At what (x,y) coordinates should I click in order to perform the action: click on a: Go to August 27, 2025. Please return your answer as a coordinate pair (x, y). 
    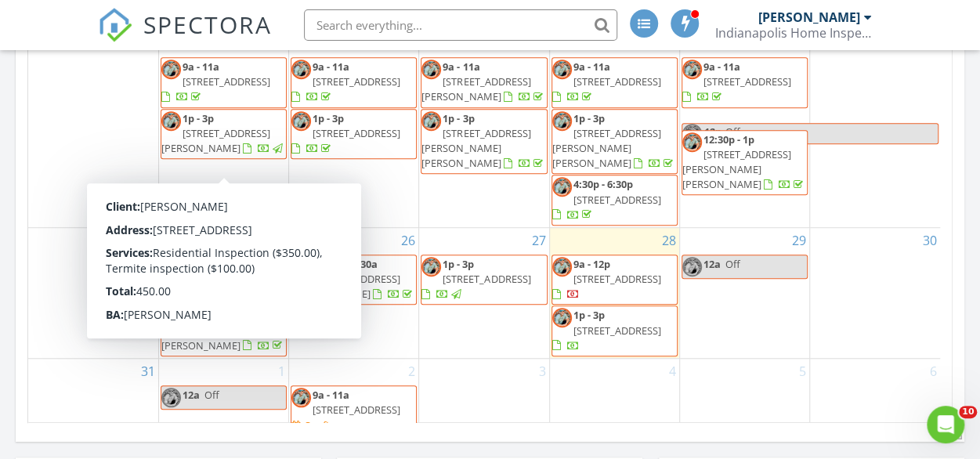
    Looking at the image, I should click on (539, 241).